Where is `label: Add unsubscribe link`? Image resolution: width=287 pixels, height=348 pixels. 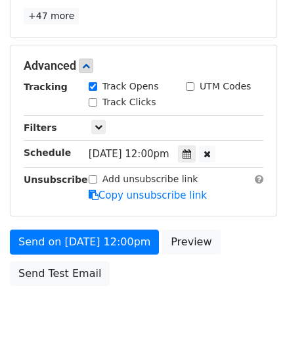 label: Add unsubscribe link is located at coordinates (151, 179).